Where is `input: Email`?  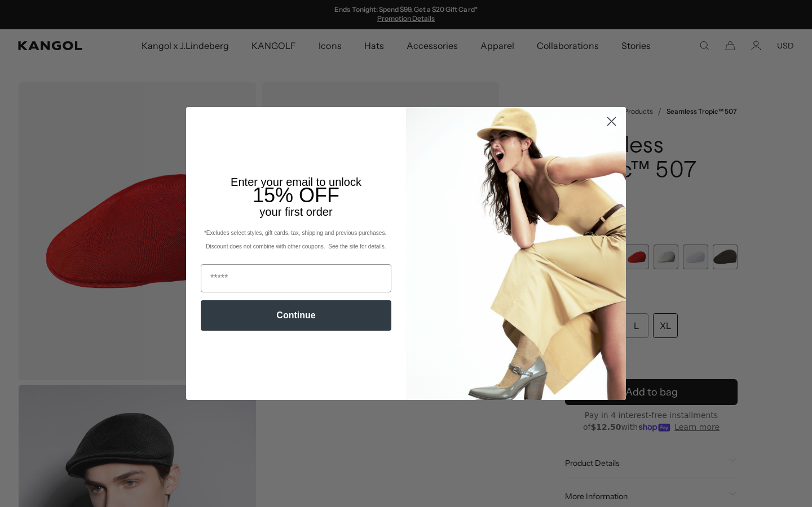 input: Email is located at coordinates (296, 278).